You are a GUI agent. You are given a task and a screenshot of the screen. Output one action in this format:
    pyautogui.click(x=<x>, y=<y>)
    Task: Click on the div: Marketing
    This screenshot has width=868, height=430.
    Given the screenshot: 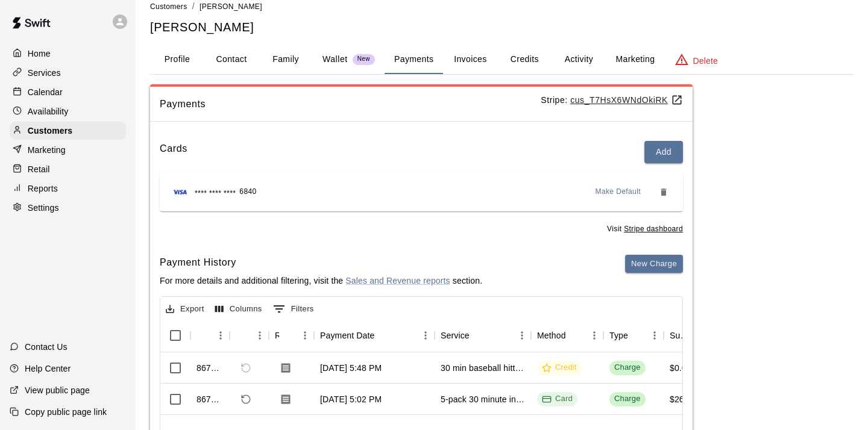 What is the action you would take?
    pyautogui.click(x=68, y=150)
    